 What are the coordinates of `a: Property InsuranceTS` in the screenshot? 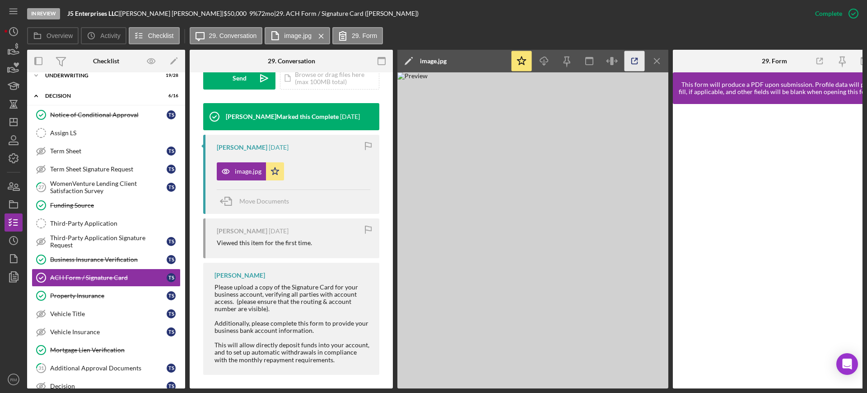 It's located at (106, 295).